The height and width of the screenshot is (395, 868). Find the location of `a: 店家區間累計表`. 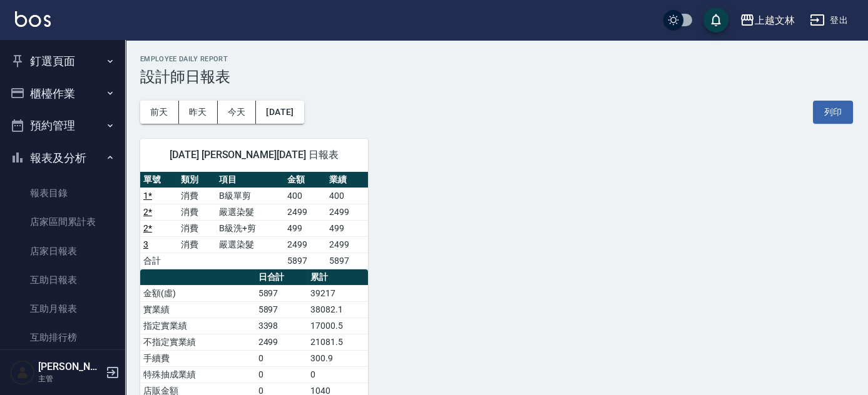

a: 店家區間累計表 is located at coordinates (62, 222).